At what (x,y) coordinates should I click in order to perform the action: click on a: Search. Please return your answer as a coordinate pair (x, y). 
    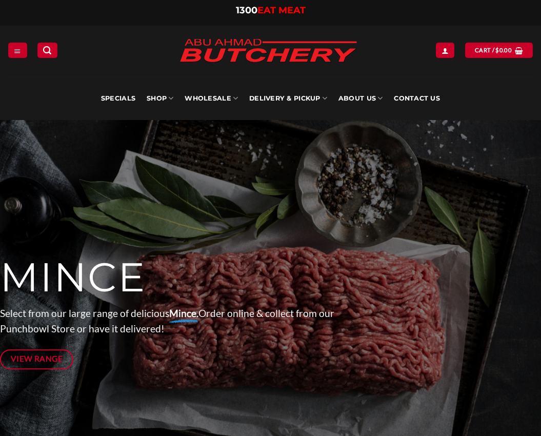
    Looking at the image, I should click on (47, 50).